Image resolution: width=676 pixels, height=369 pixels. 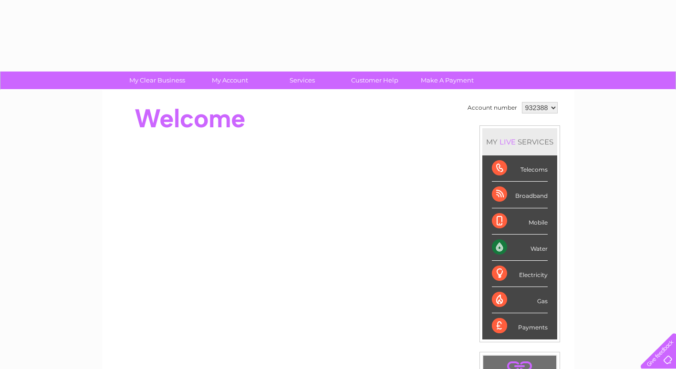 What do you see at coordinates (157, 80) in the screenshot?
I see `a: My Clear Business` at bounding box center [157, 80].